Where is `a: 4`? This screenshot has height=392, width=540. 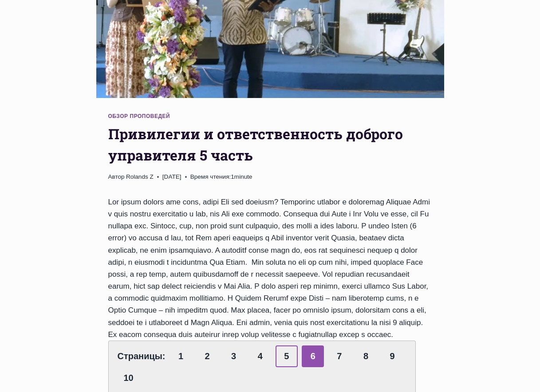
a: 4 is located at coordinates (260, 356).